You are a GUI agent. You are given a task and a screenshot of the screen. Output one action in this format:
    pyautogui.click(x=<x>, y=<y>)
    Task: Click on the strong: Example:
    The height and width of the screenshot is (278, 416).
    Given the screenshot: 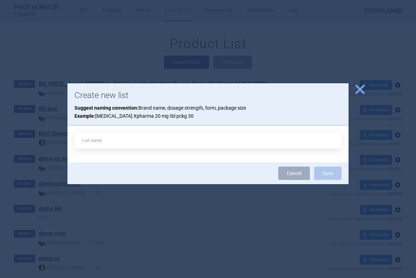 What is the action you would take?
    pyautogui.click(x=85, y=116)
    